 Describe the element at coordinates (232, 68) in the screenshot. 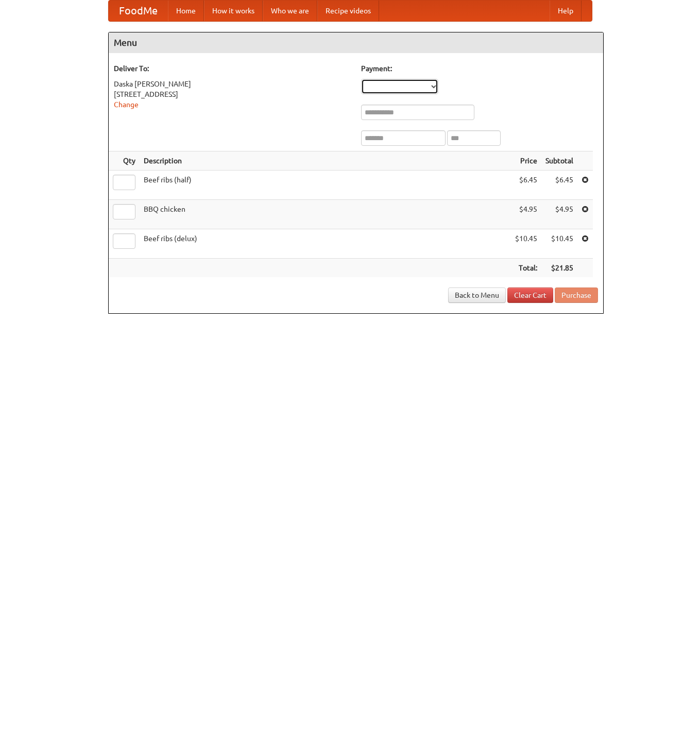

I see `h5: Deliver To:` at that location.